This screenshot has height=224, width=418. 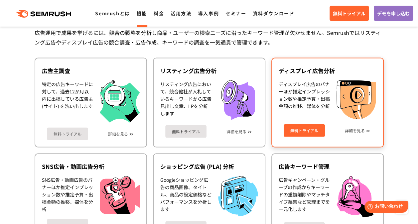 What do you see at coordinates (67, 101) in the screenshot?
I see `div: 特定の広告キーワードに対して、過去12か月以内に出稿している広告主 (サイト) を洗い出します` at bounding box center [67, 101].